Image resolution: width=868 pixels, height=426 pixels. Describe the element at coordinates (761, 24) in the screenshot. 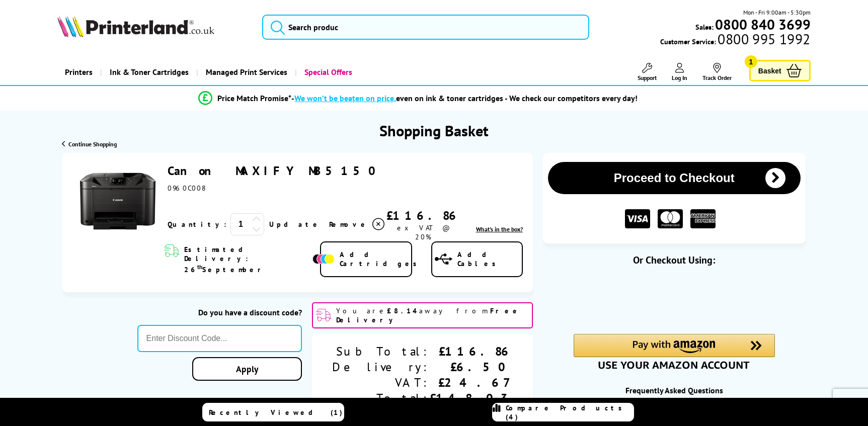

I see `a: 0800 840 3699` at that location.